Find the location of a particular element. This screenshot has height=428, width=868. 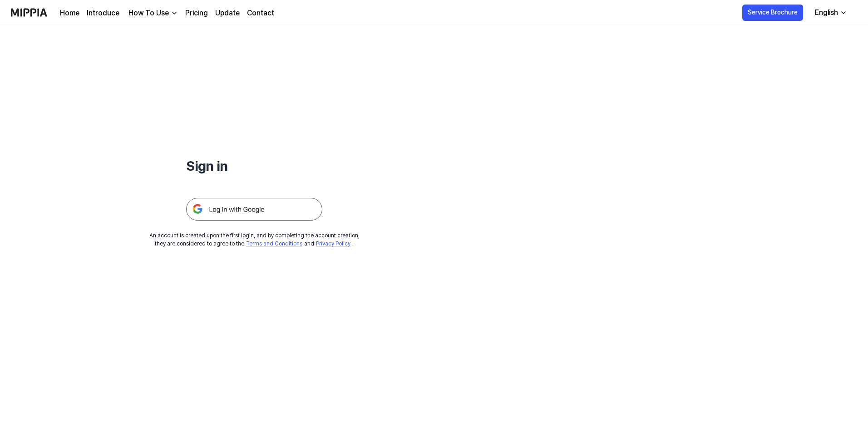

a: Terms and Conditions is located at coordinates (274, 244).